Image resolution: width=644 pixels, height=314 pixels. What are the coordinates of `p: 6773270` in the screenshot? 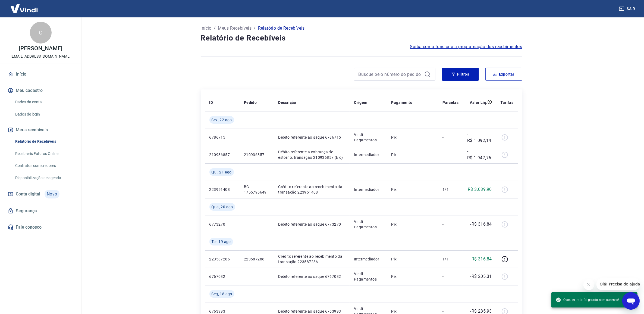 It's located at (222, 224).